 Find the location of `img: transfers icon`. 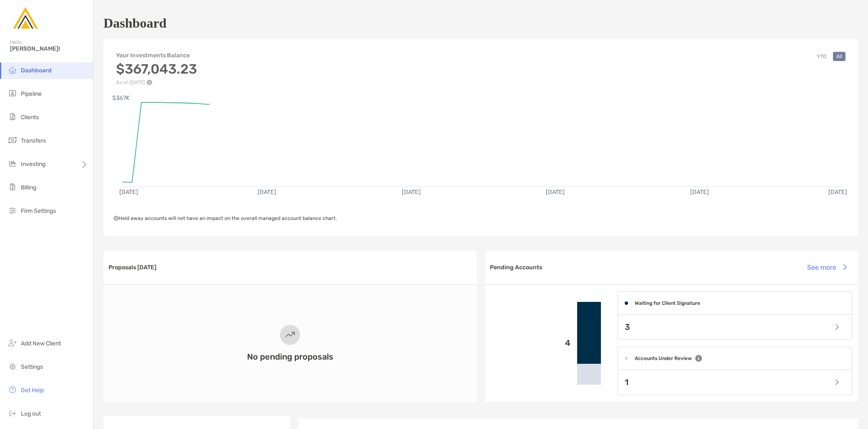

img: transfers icon is located at coordinates (13, 140).